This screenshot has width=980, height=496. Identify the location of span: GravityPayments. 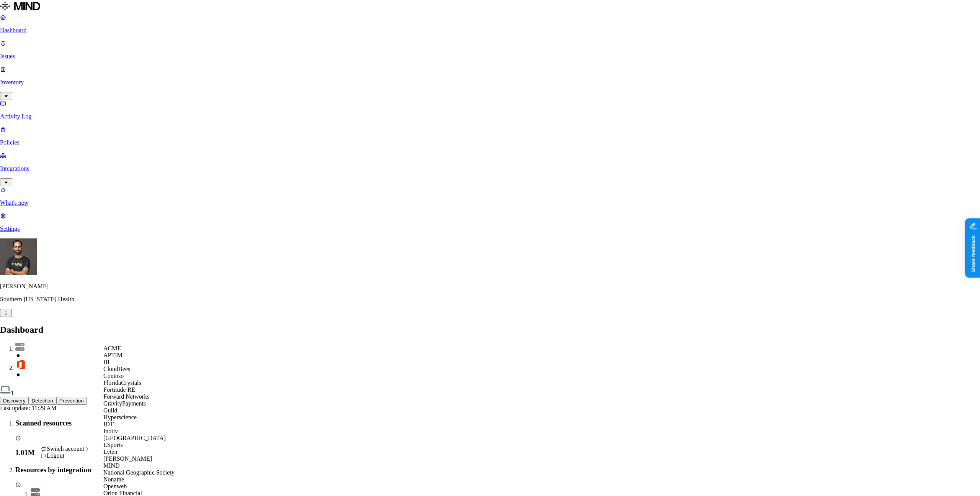
(124, 403).